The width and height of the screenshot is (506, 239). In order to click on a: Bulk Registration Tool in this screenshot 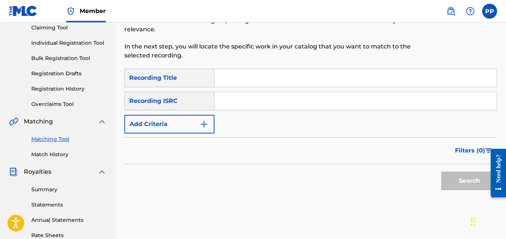, I will do `click(69, 58)`.